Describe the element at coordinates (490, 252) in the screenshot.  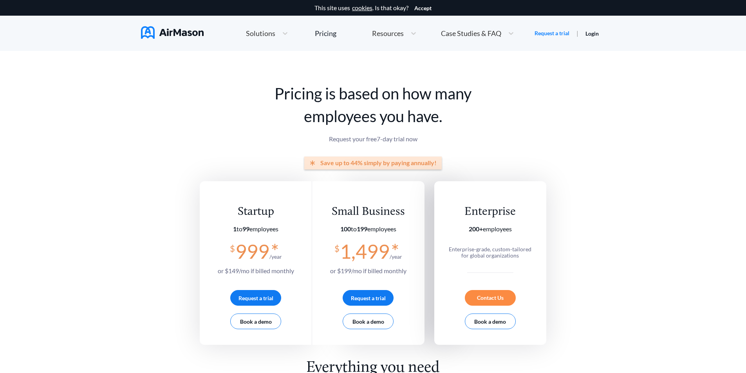
I see `span: Enterprise-grade, custom-tailored for global organizations` at that location.